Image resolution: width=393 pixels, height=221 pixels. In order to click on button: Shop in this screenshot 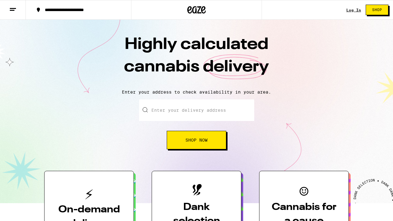, I will do `click(377, 10)`.